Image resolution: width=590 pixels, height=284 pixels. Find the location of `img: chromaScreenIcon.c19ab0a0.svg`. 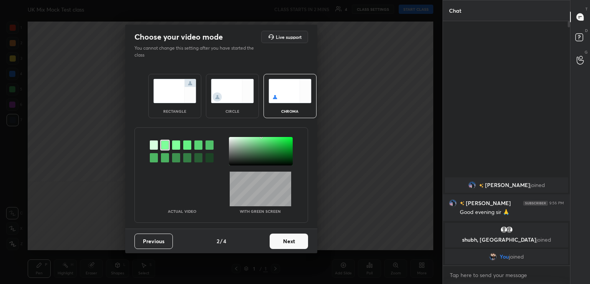

img: chromaScreenIcon.c19ab0a0.svg is located at coordinates (290, 91).